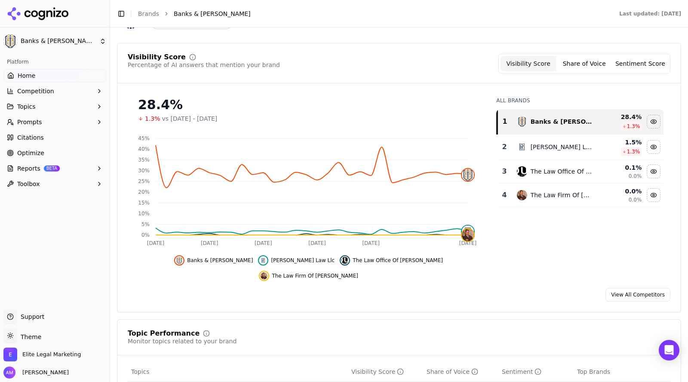  What do you see at coordinates (55, 138) in the screenshot?
I see `a: Citations` at bounding box center [55, 138].